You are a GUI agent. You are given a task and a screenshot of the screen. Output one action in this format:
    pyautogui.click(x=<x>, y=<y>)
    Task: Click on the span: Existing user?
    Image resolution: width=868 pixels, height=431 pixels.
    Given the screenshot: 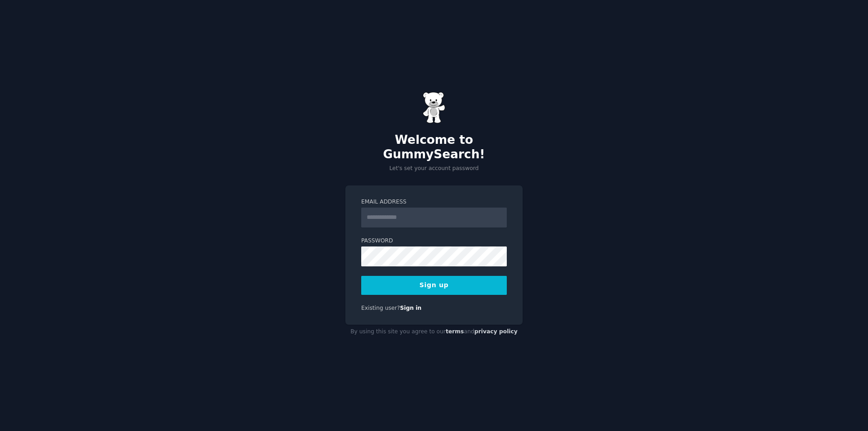 What is the action you would take?
    pyautogui.click(x=381, y=308)
    